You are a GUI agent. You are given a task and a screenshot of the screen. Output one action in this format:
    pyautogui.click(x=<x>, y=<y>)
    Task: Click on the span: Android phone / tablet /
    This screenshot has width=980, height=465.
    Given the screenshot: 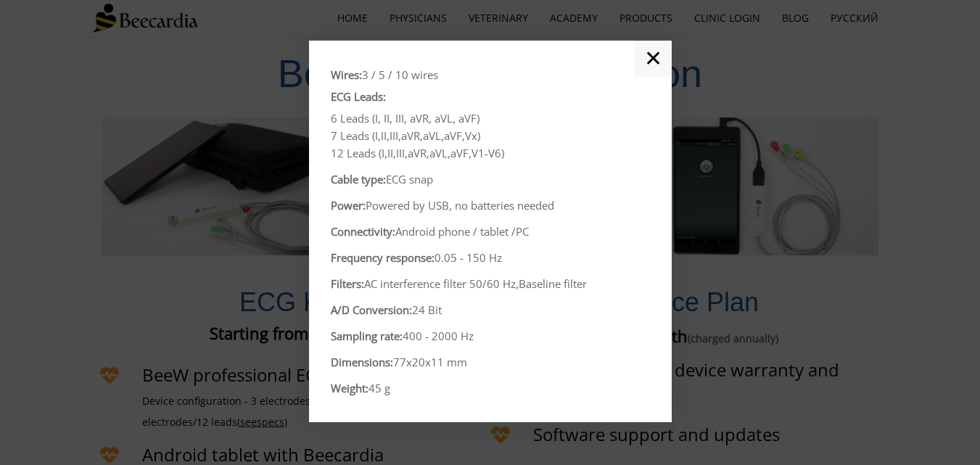 What is the action you would take?
    pyautogui.click(x=455, y=231)
    